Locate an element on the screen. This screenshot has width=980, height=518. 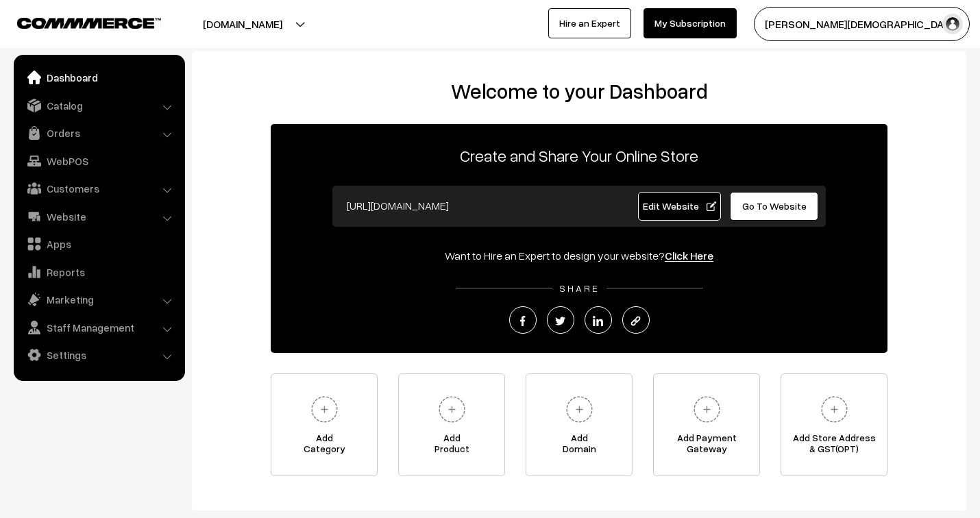
a: Customers is located at coordinates (99, 188).